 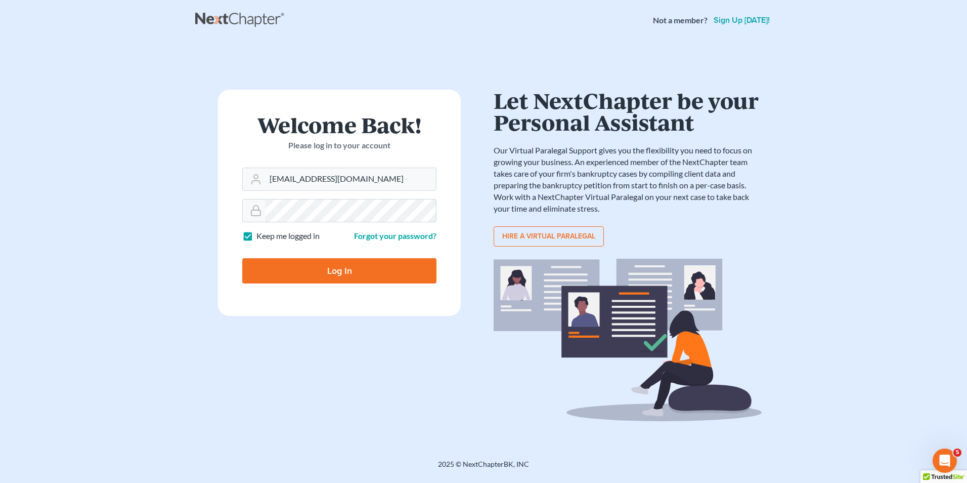 What do you see at coordinates (339, 124) in the screenshot?
I see `h1: Welcome Back!` at bounding box center [339, 124].